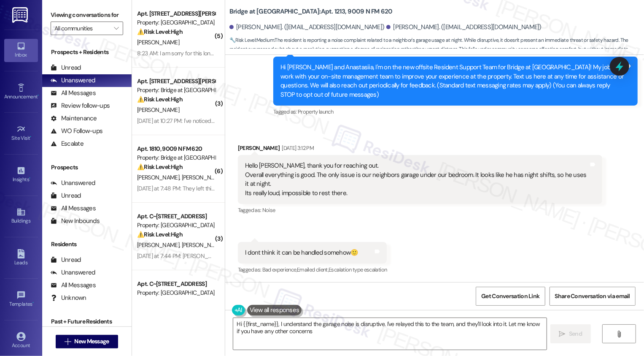 The width and height of the screenshot is (644, 356). What do you see at coordinates (510, 296) in the screenshot?
I see `button: Get Conversation Link` at bounding box center [510, 296].